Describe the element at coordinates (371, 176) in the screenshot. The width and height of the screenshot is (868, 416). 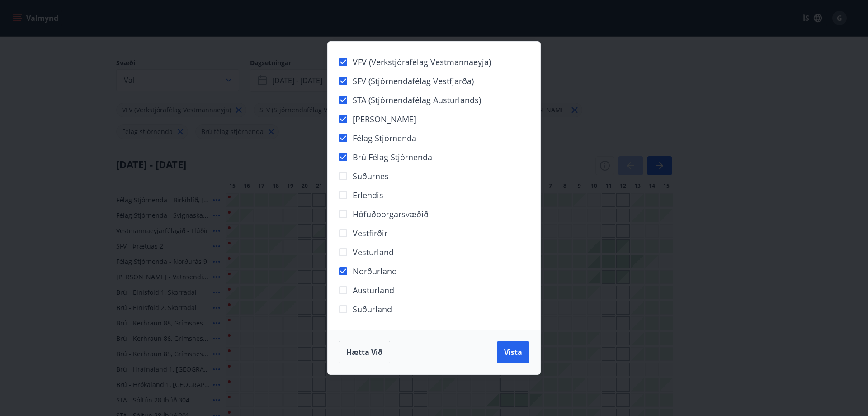
I see `span: Suðurnes` at that location.